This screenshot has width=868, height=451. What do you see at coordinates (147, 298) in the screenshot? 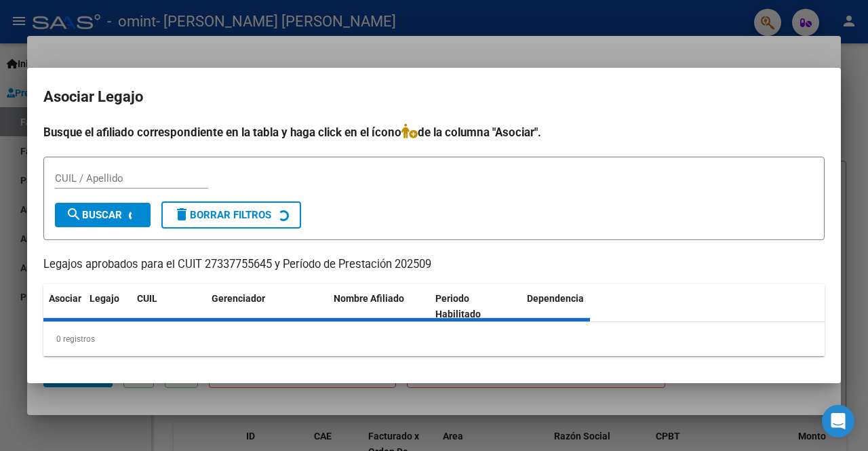
I see `span: CUIL` at bounding box center [147, 298].